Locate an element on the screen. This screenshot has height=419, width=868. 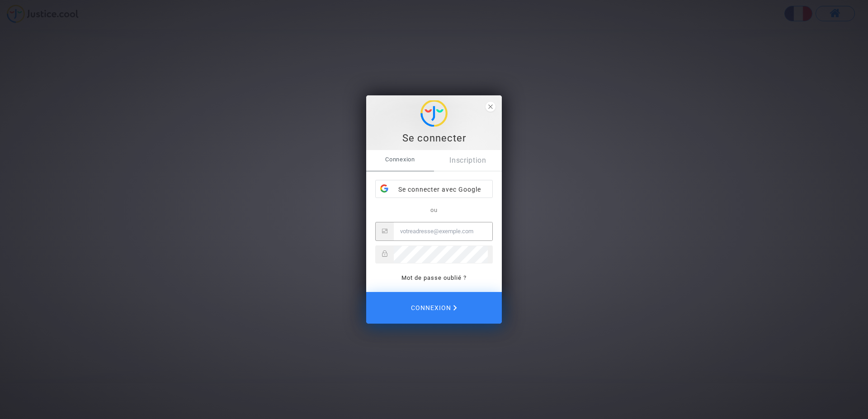
button: Connexion is located at coordinates (434, 308).